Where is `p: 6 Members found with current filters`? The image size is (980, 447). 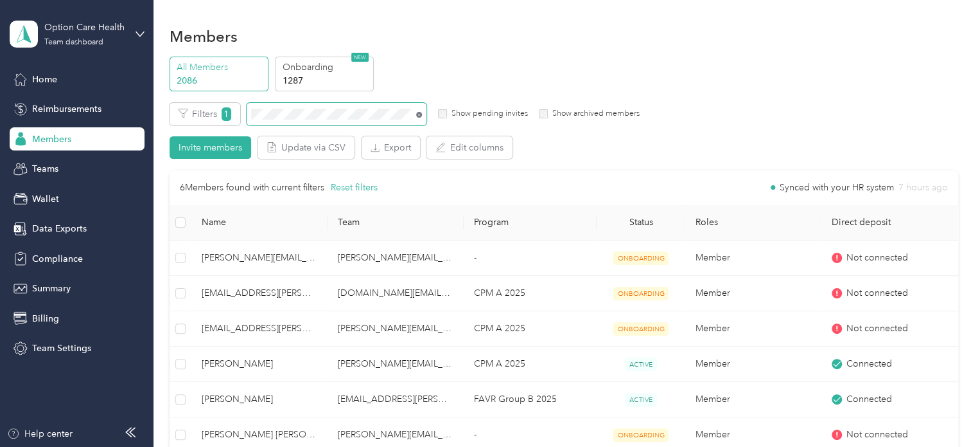 p: 6 Members found with current filters is located at coordinates (252, 187).